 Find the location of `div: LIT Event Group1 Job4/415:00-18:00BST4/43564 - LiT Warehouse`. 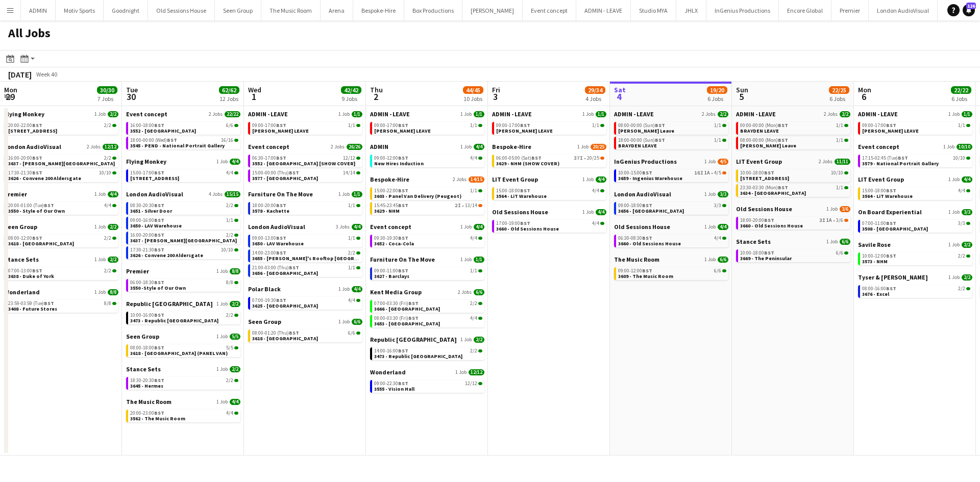

div: LIT Event Group1 Job4/415:00-18:00BST4/43564 - LiT Warehouse is located at coordinates (549, 192).